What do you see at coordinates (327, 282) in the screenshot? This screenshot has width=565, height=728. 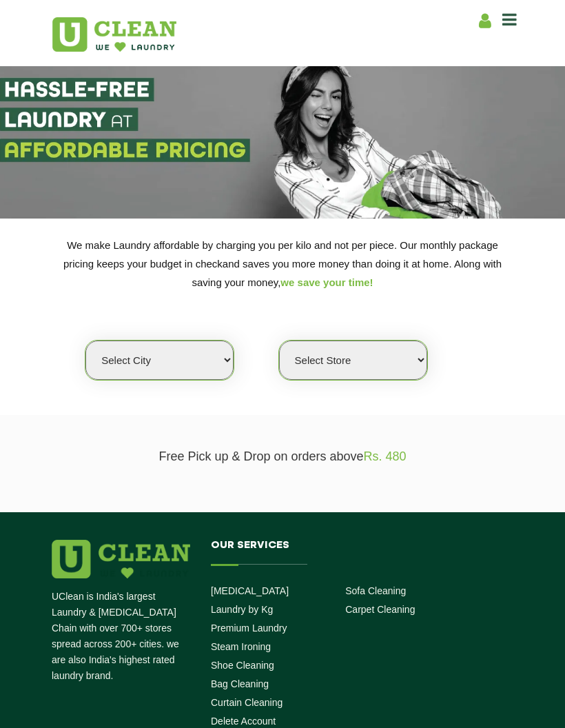 I see `span: we save your time!` at bounding box center [327, 282].